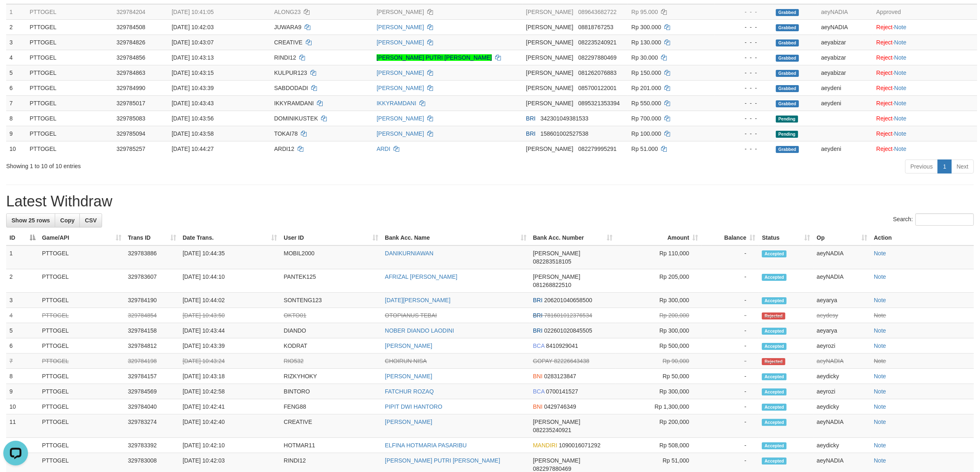 The width and height of the screenshot is (980, 472). I want to click on td: 329783886, so click(152, 257).